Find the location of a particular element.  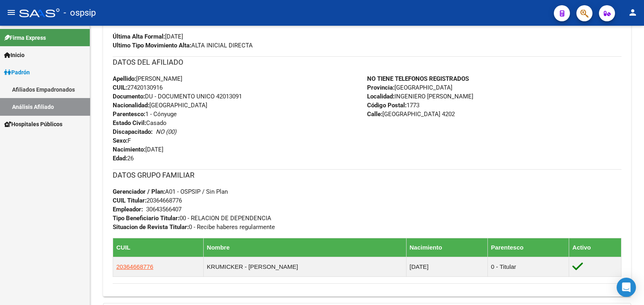

strong: Empleador: is located at coordinates (128, 209).